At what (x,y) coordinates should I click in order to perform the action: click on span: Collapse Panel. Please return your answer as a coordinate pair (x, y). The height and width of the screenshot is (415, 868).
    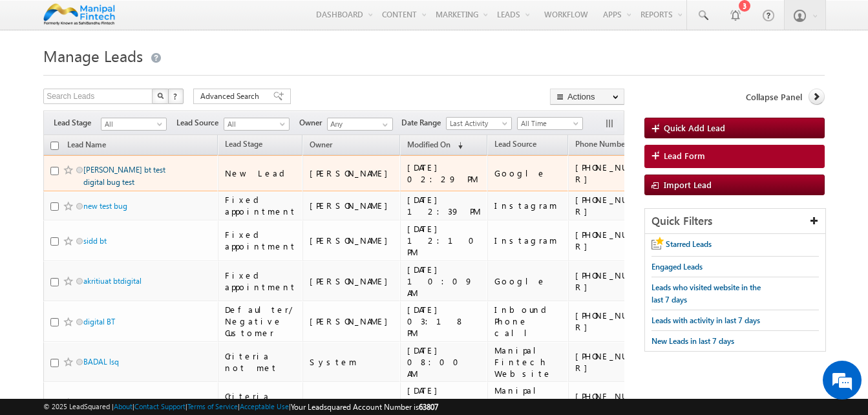
    Looking at the image, I should click on (773, 97).